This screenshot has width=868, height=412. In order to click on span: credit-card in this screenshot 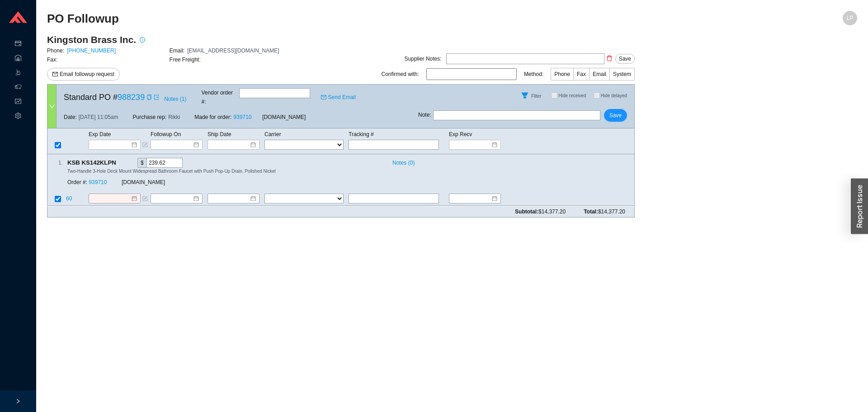, I will do `click(18, 44)`.